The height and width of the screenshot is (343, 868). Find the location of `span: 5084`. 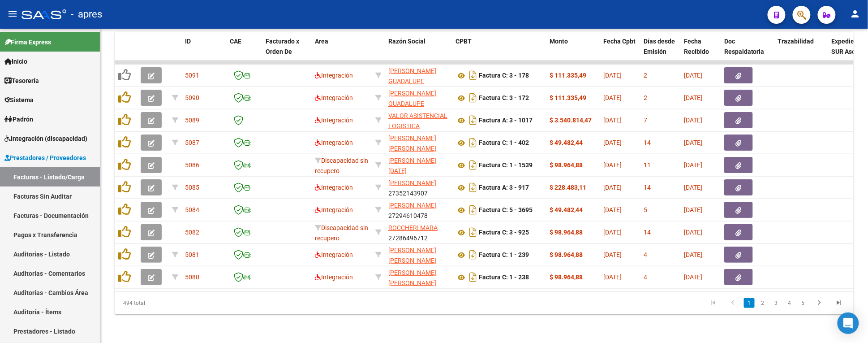

span: 5084 is located at coordinates (192, 210).